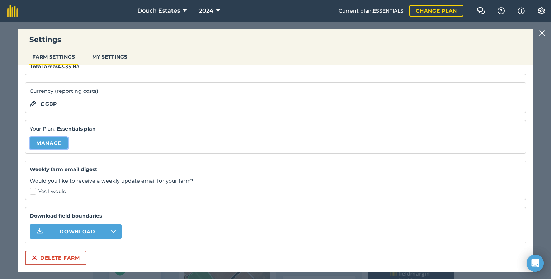 The height and width of the screenshot is (279, 551). Describe the element at coordinates (206, 11) in the screenshot. I see `span: 2024` at that location.